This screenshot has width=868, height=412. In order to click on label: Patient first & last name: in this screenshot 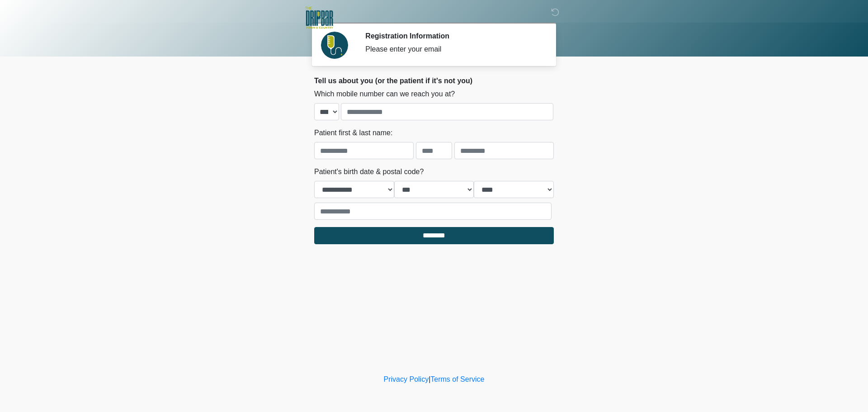, I will do `click(353, 133)`.